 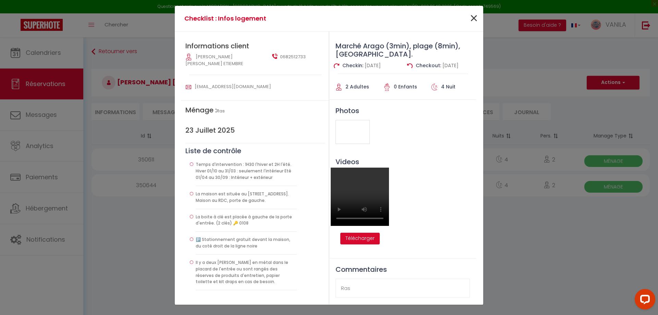 I want to click on span: 4 Nuit, so click(x=448, y=87).